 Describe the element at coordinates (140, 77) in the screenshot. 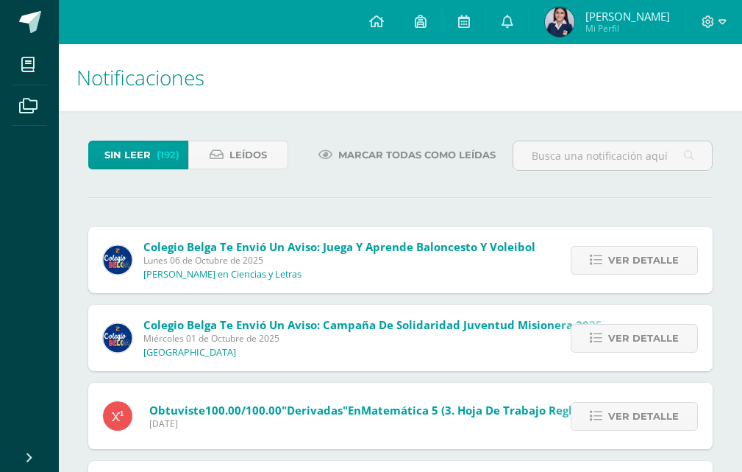

I see `span: Notificaciones` at that location.